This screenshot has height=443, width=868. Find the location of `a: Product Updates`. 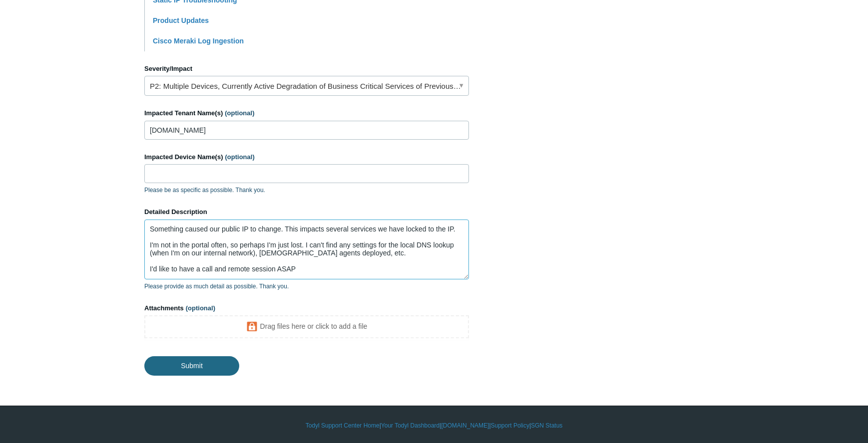

a: Product Updates is located at coordinates (181, 20).